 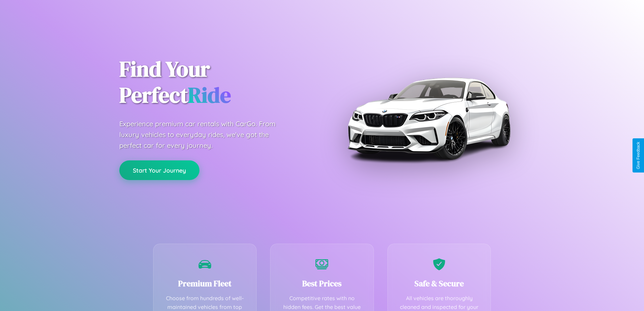 I want to click on p: Experience premium car rentals with CarGo. From luxury vehicles to everyday rides, we've got the ..., so click(x=204, y=135).